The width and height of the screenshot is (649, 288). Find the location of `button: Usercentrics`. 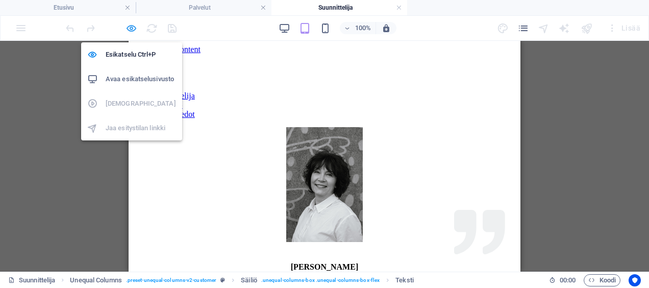

button: Usercentrics is located at coordinates (634, 280).